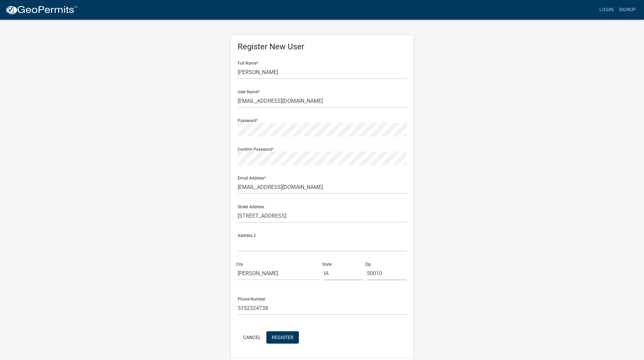 The height and width of the screenshot is (360, 644). Describe the element at coordinates (322, 46) in the screenshot. I see `h5: Register New User` at that location.